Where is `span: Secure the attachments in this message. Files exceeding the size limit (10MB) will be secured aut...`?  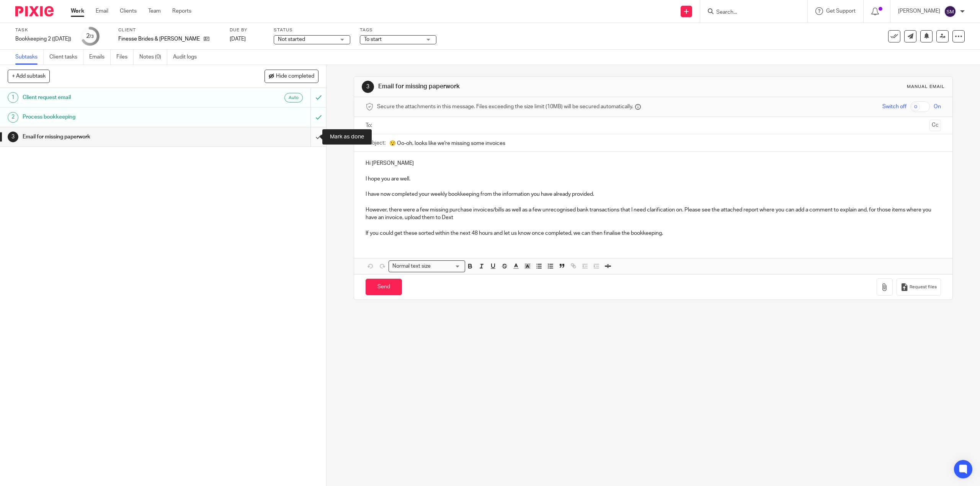
span: Secure the attachments in this message. Files exceeding the size limit (10MB) will be secured aut... is located at coordinates (505, 106).